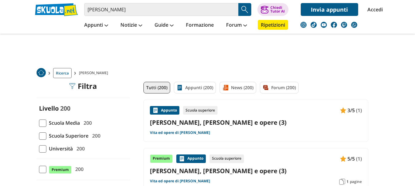  What do you see at coordinates (344, 25) in the screenshot?
I see `img: twitch` at bounding box center [344, 25].